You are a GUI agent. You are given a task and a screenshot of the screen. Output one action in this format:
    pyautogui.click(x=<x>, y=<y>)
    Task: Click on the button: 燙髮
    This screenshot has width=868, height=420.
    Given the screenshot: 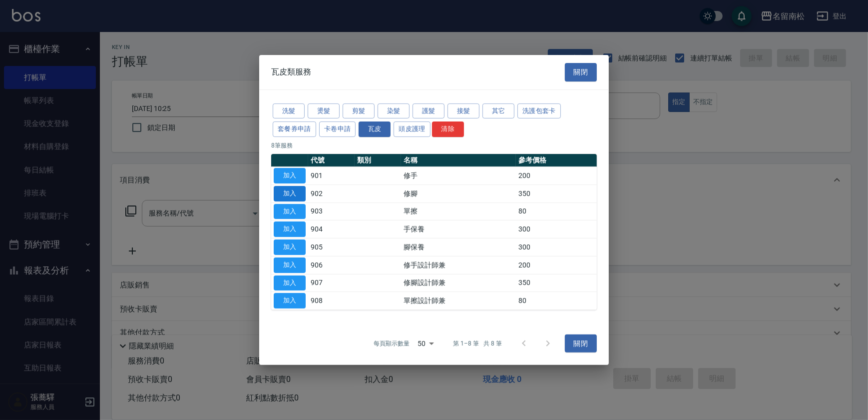 What is the action you would take?
    pyautogui.click(x=324, y=110)
    